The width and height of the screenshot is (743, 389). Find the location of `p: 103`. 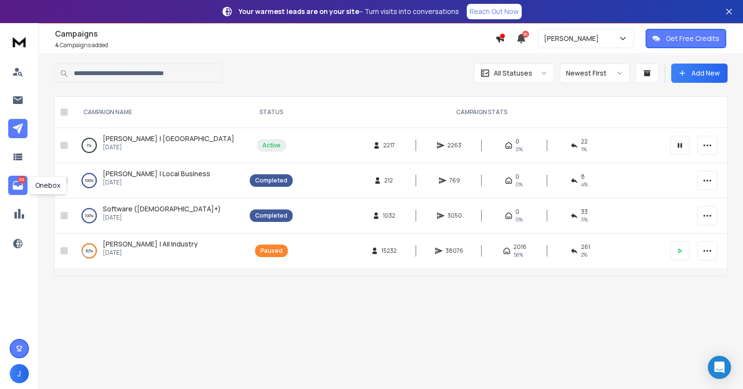

p: 103 is located at coordinates (22, 180).